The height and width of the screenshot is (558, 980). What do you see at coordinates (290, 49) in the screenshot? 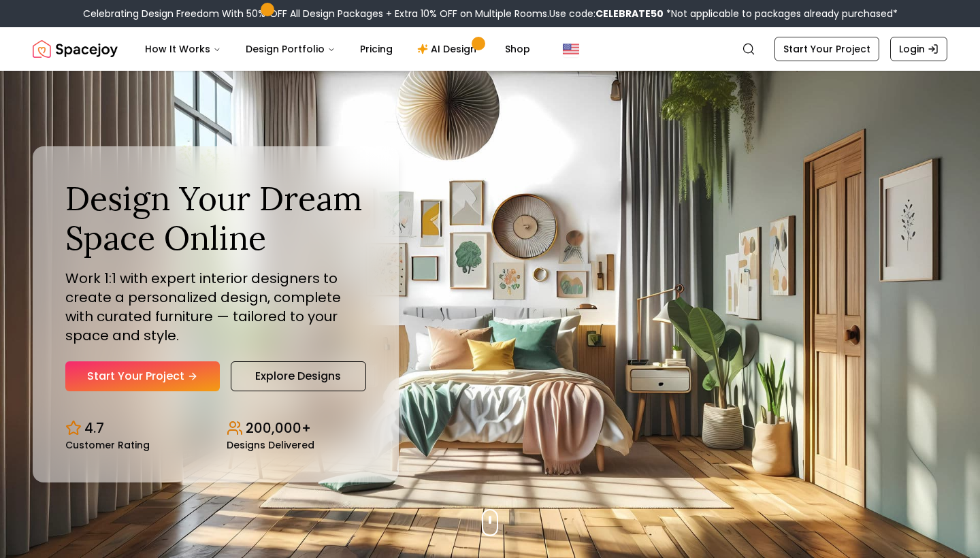
I see `button: Design Portfolio` at bounding box center [290, 49].